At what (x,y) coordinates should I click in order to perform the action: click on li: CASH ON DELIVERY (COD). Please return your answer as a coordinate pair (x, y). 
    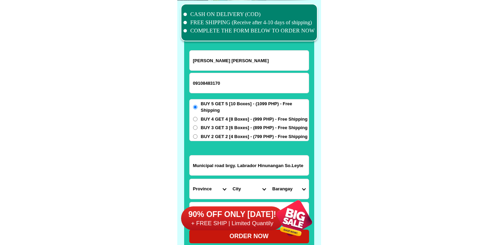
    Looking at the image, I should click on (249, 14).